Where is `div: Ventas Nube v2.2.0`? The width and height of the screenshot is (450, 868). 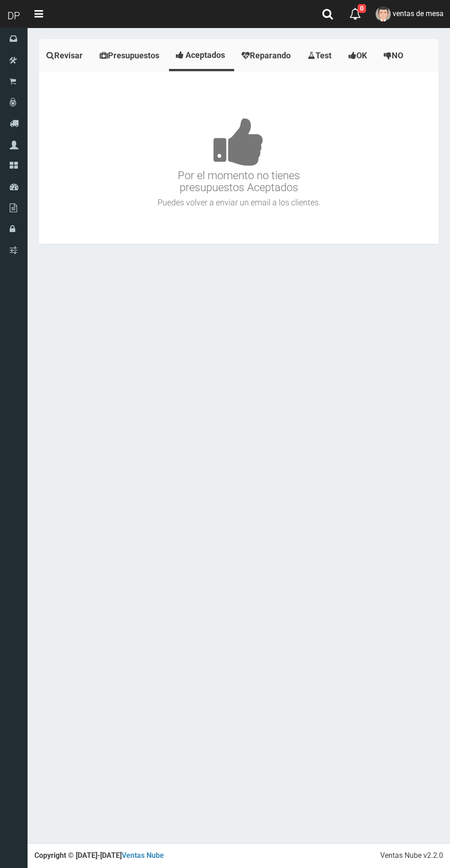
div: Ventas Nube v2.2.0 is located at coordinates (412, 856).